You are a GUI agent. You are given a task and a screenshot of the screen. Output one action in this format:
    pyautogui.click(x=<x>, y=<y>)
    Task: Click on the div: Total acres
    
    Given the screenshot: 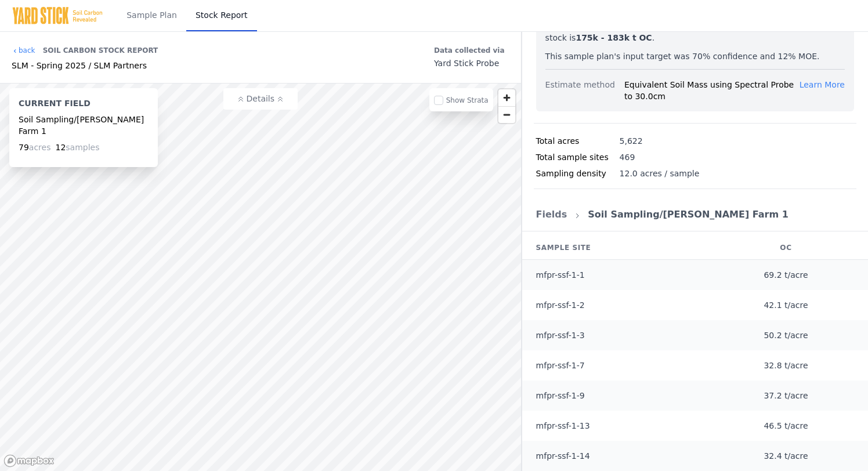 What is the action you would take?
    pyautogui.click(x=578, y=141)
    